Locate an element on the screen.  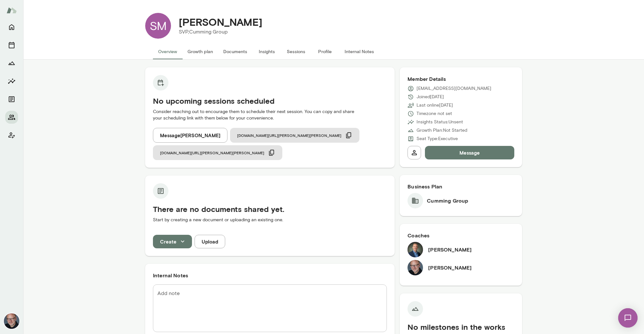
h5: No milestones in the works is located at coordinates (461, 327).